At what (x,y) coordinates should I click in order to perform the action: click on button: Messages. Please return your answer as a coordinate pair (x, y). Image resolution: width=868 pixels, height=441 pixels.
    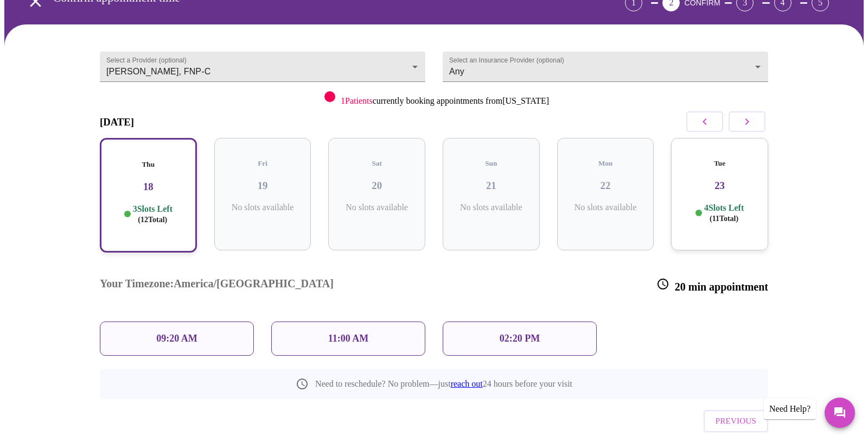
    Looking at the image, I should click on (840, 412).